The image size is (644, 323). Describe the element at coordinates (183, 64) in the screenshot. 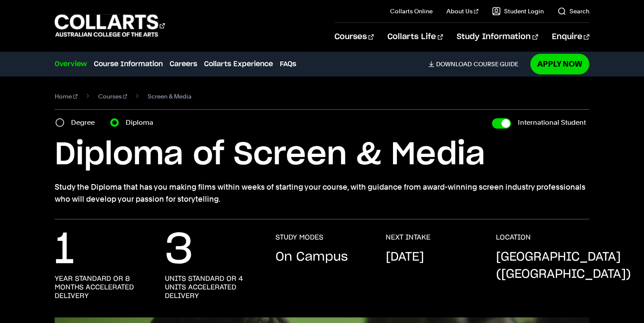

I see `a: Careers` at that location.